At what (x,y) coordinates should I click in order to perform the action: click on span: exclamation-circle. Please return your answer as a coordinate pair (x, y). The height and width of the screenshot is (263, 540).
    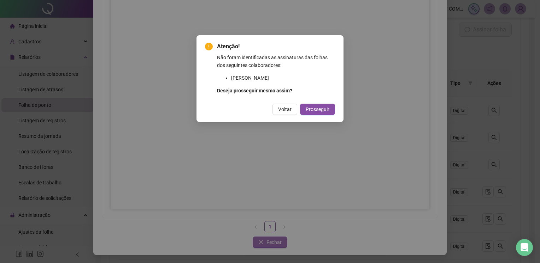
    Looking at the image, I should click on (209, 47).